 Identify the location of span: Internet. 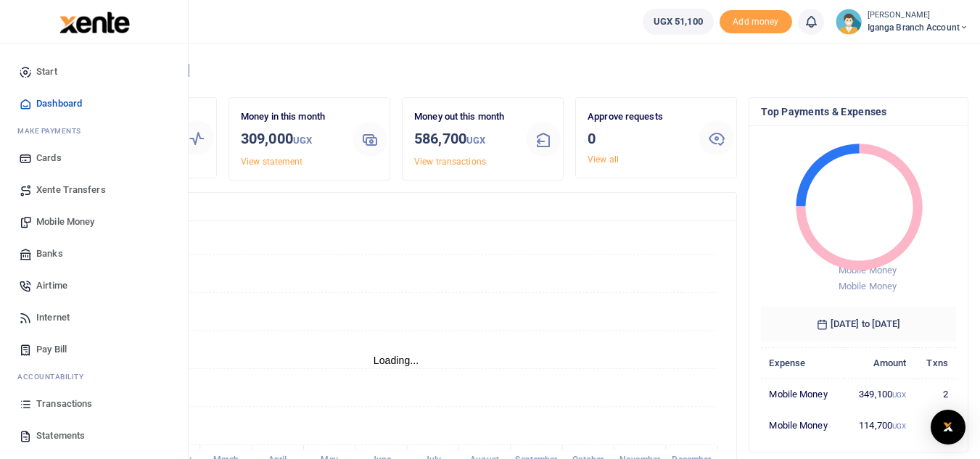
(53, 318).